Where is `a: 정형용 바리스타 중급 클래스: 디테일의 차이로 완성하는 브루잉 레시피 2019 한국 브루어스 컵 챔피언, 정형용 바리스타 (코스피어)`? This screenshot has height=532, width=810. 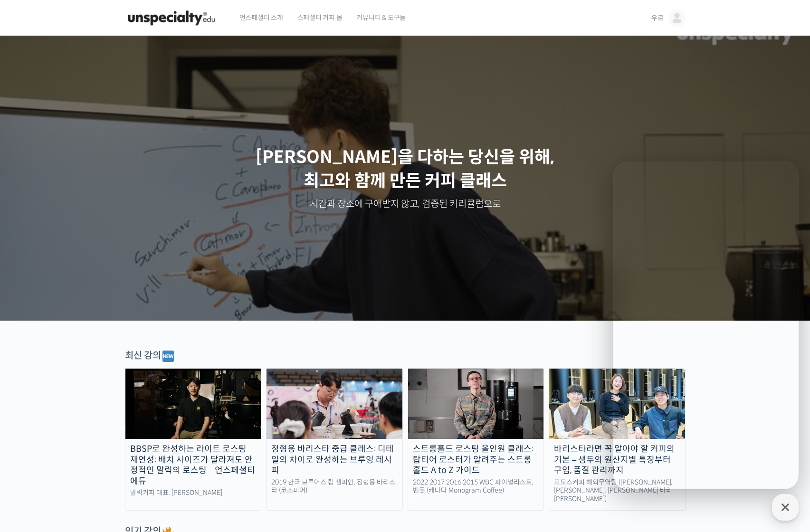
a: 정형용 바리스타 중급 클래스: 디테일의 차이로 완성하는 브루잉 레시피 2019 한국 브루어스 컵 챔피언, 정형용 바리스타 (코스피어) is located at coordinates (334, 439).